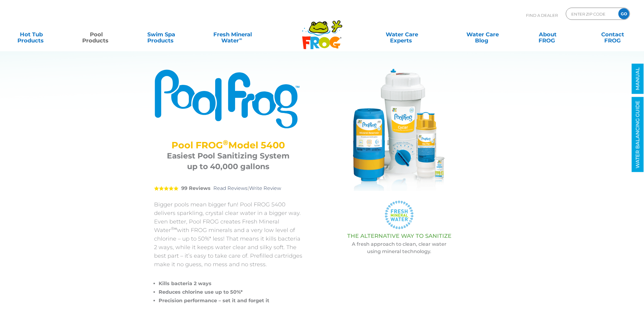 This screenshot has width=644, height=312. I want to click on p: Bigger pools mean bigger fun! Pool FROG 5400 delivers sparkling, crystal clear water in a bigger ..., so click(228, 235).